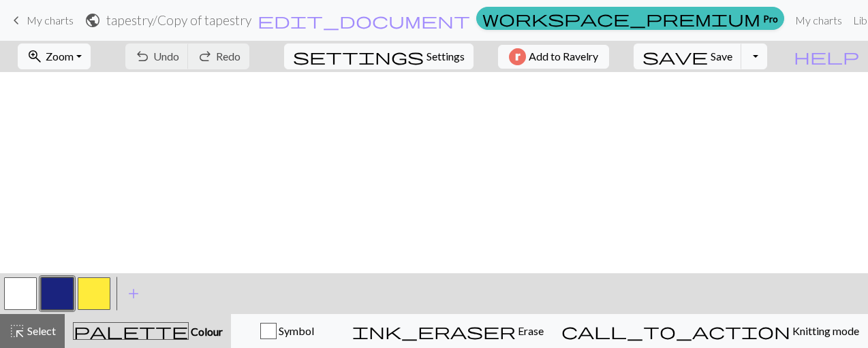 The height and width of the screenshot is (348, 868). What do you see at coordinates (134, 294) in the screenshot?
I see `span: add` at bounding box center [134, 294].